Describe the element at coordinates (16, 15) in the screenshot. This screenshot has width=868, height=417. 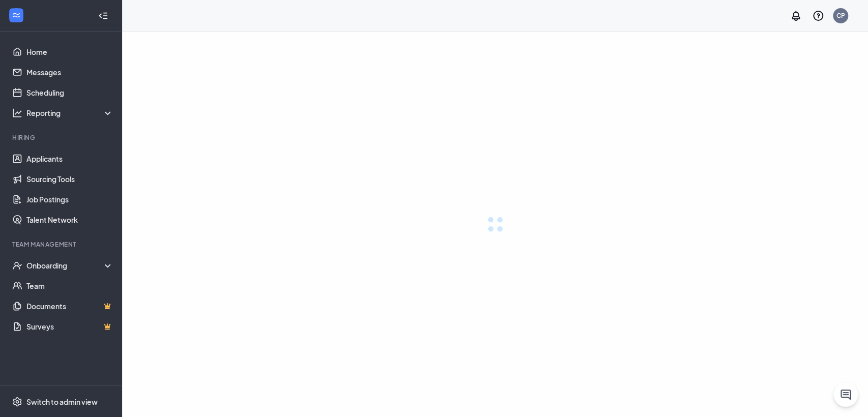
I see `svg: WorkstreamLogo` at that location.